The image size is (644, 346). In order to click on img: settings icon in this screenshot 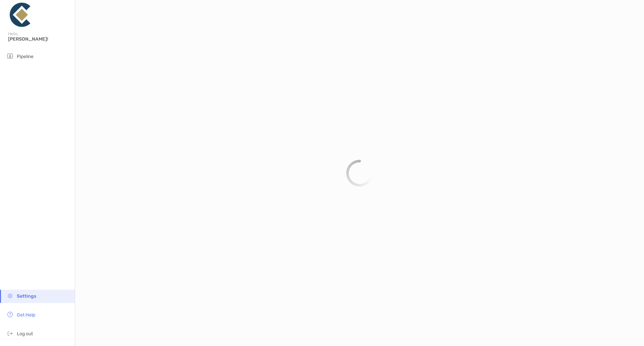, I will do `click(10, 296)`.